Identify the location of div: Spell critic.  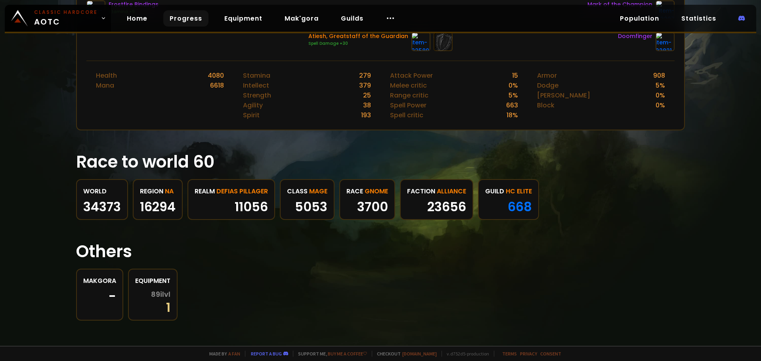
(407, 115).